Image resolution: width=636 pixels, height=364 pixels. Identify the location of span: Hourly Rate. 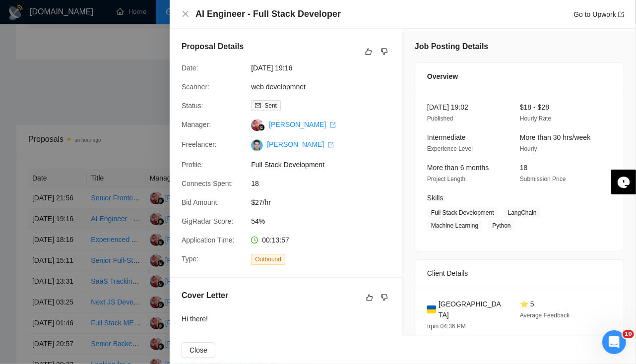
(535, 119).